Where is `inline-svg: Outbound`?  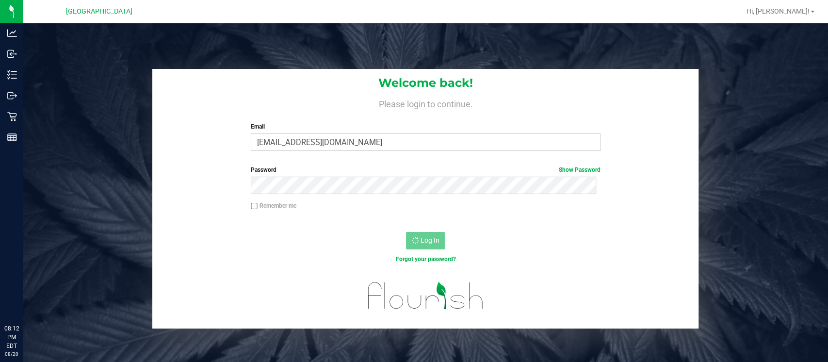
inline-svg: Outbound is located at coordinates (12, 96).